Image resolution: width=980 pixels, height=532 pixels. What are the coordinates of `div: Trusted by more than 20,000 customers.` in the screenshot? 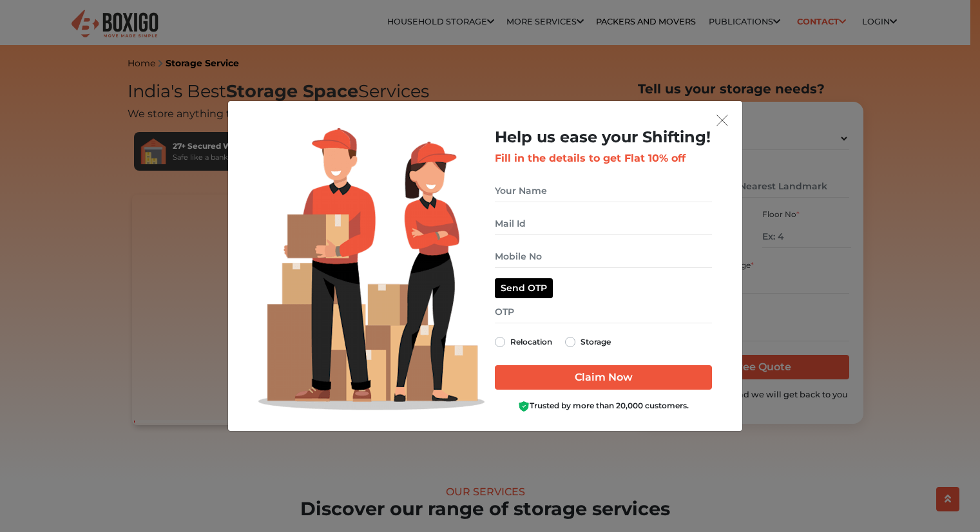 It's located at (603, 405).